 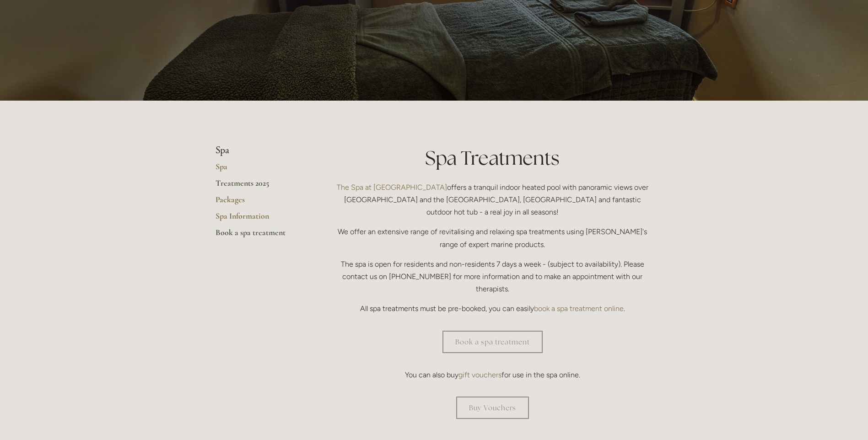 What do you see at coordinates (259, 202) in the screenshot?
I see `a: Packages` at bounding box center [259, 202].